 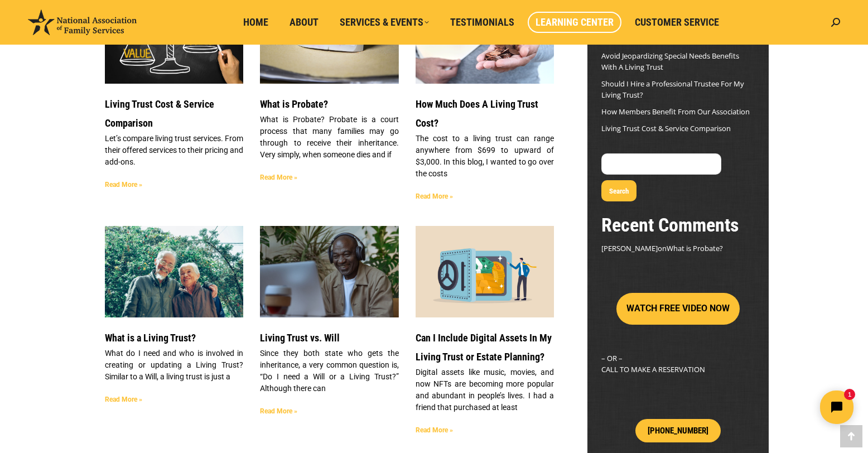 What do you see at coordinates (304, 22) in the screenshot?
I see `a: About` at bounding box center [304, 22].